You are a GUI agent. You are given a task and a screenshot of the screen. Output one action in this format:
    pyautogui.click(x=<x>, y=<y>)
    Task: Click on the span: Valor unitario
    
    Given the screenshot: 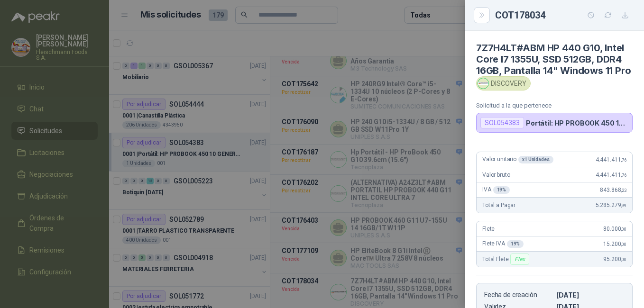 What is the action you would take?
    pyautogui.click(x=518, y=160)
    